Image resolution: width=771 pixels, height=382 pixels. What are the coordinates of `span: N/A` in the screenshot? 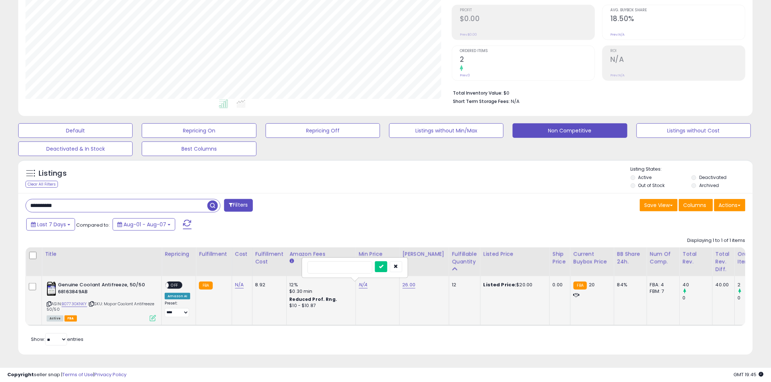 It's located at (515, 101).